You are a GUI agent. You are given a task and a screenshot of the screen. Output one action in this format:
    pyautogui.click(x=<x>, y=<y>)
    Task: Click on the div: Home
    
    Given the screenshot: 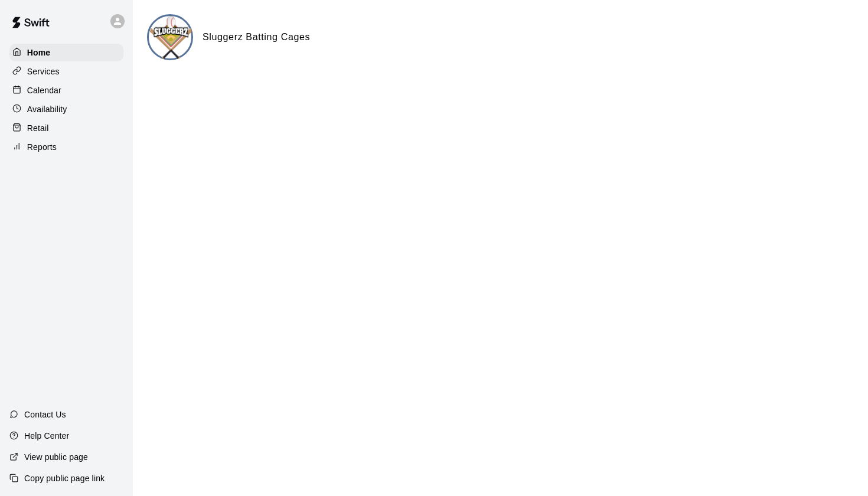 What is the action you would take?
    pyautogui.click(x=66, y=52)
    